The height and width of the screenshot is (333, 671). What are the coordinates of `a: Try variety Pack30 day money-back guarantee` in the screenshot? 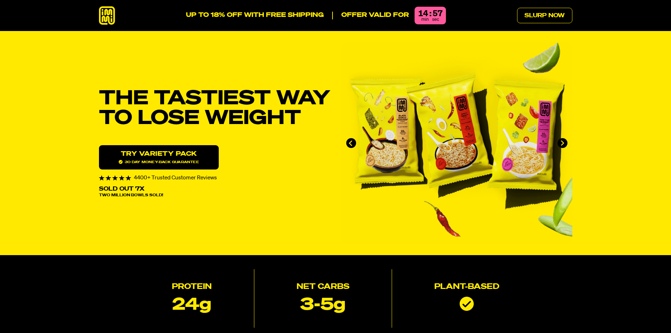 It's located at (159, 157).